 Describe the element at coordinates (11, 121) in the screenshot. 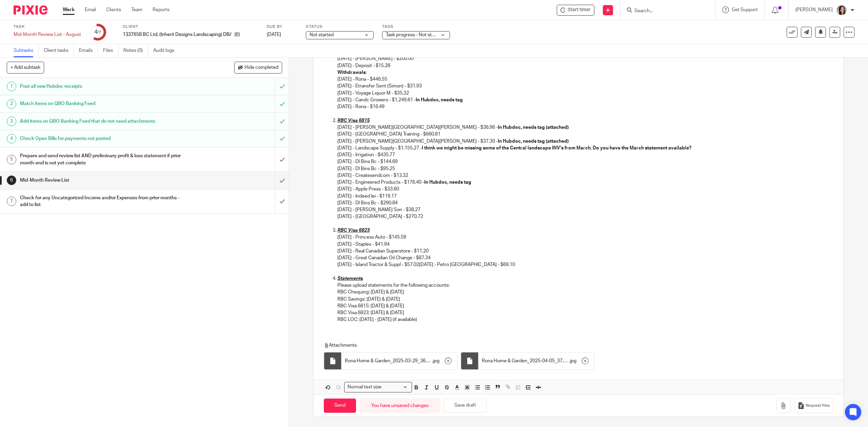

I see `div: 3` at that location.